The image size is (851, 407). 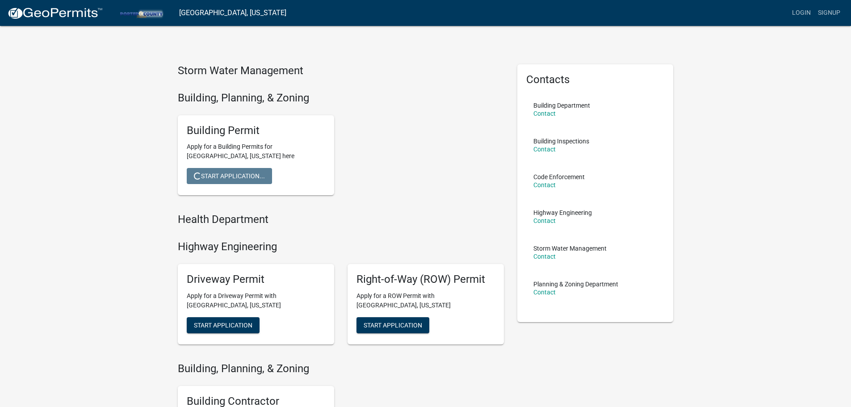 What do you see at coordinates (561, 141) in the screenshot?
I see `p: Building Inspections` at bounding box center [561, 141].